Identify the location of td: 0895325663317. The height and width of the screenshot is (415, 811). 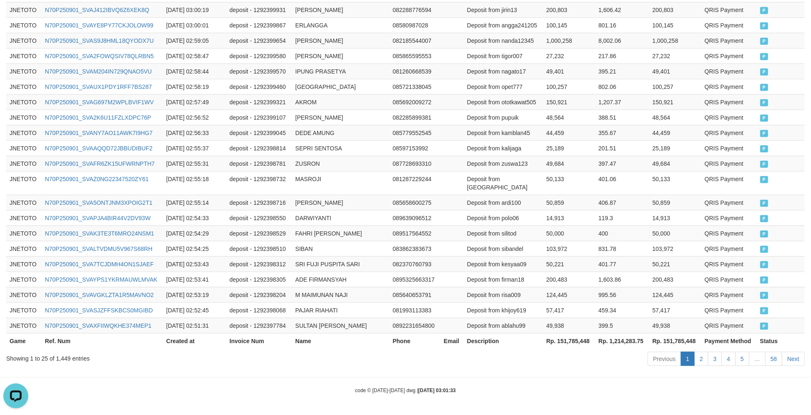
(415, 279).